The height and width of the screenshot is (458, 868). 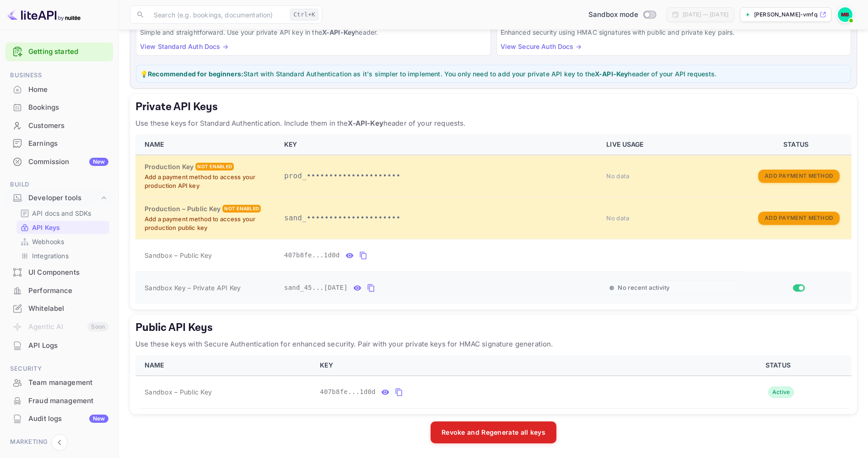 I want to click on p: API Keys, so click(x=46, y=227).